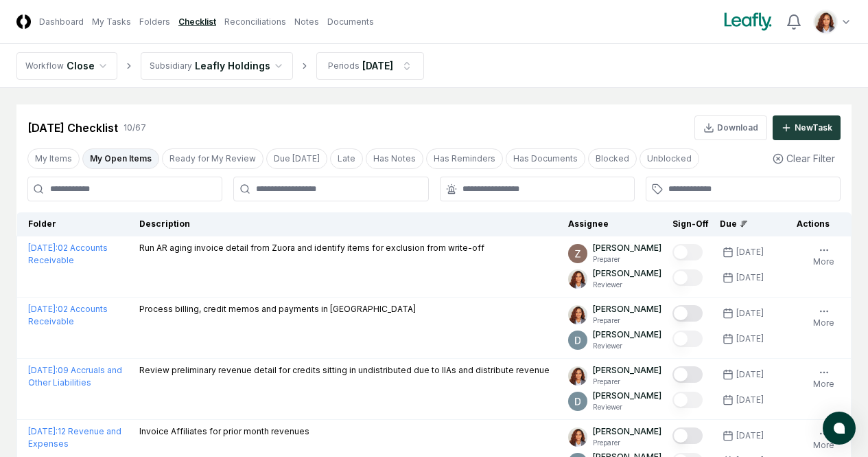 The width and height of the screenshot is (868, 457). What do you see at coordinates (748, 22) in the screenshot?
I see `img: Leafly logo` at bounding box center [748, 22].